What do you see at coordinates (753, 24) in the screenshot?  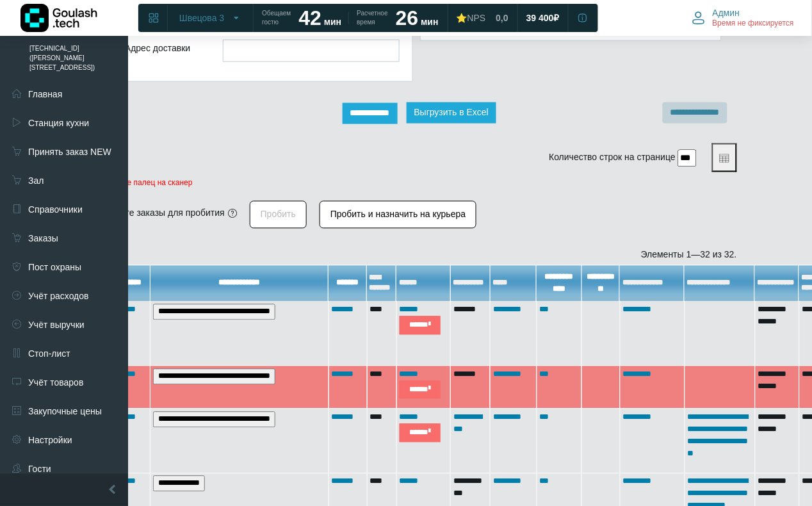 I see `span: Время не фиксируется` at bounding box center [753, 24].